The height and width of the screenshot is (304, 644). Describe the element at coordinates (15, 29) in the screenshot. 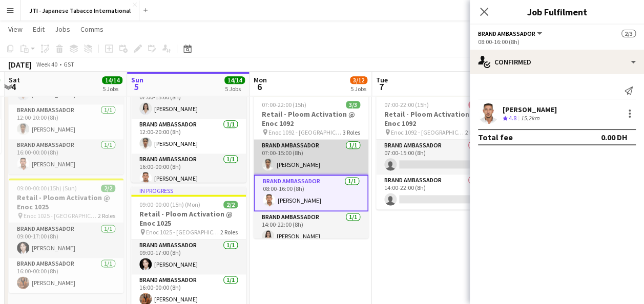

I see `a: View` at that location.